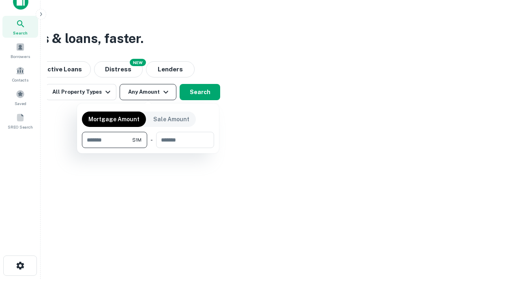 The width and height of the screenshot is (519, 292). What do you see at coordinates (114, 119) in the screenshot?
I see `p: Mortgage Amount` at bounding box center [114, 119].